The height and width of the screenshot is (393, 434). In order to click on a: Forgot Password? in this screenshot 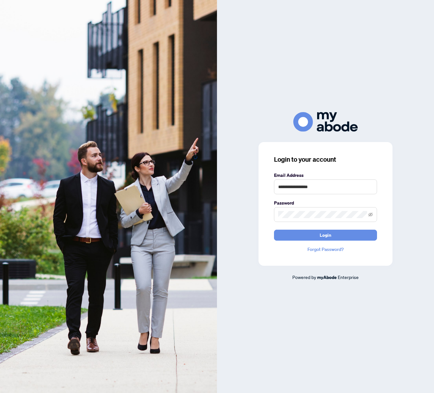, I will do `click(325, 249)`.